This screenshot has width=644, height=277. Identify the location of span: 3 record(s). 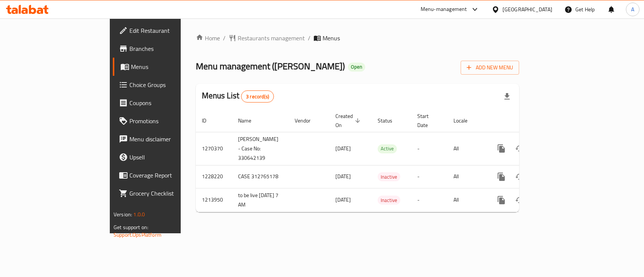
(257, 97).